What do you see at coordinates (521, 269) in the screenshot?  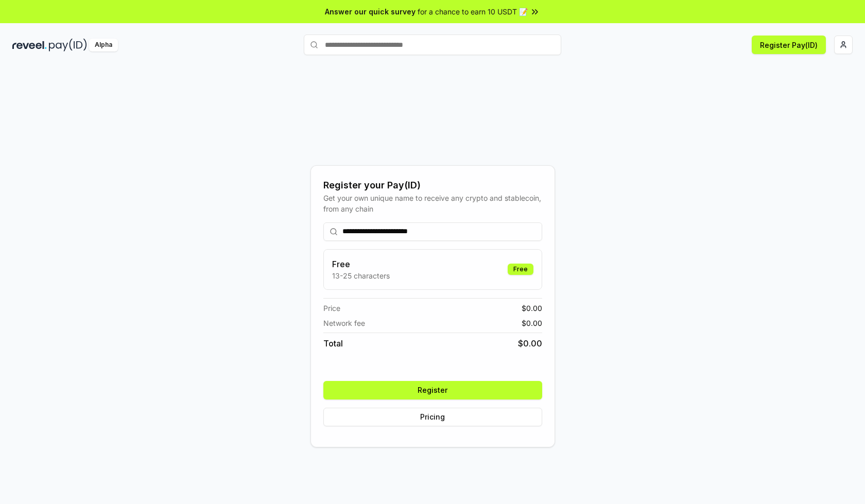 I see `div: Free` at bounding box center [521, 269].